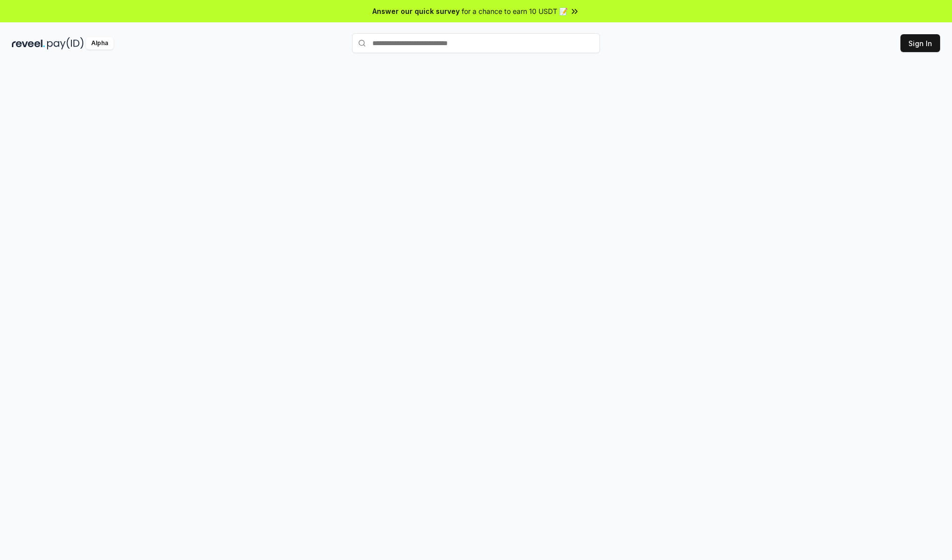  Describe the element at coordinates (28, 43) in the screenshot. I see `img: reveel_dark` at that location.